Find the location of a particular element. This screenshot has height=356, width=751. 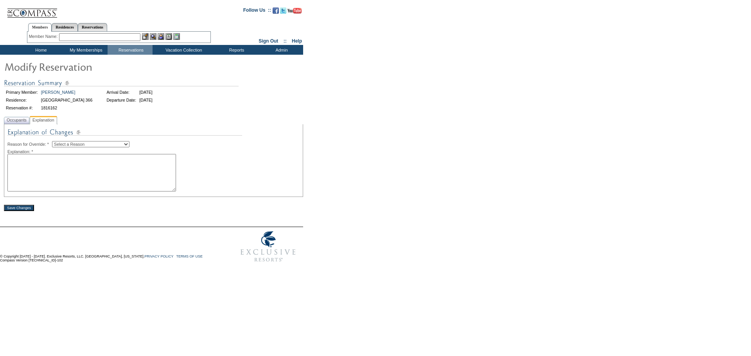

td: Follow Us :: is located at coordinates (257, 11).